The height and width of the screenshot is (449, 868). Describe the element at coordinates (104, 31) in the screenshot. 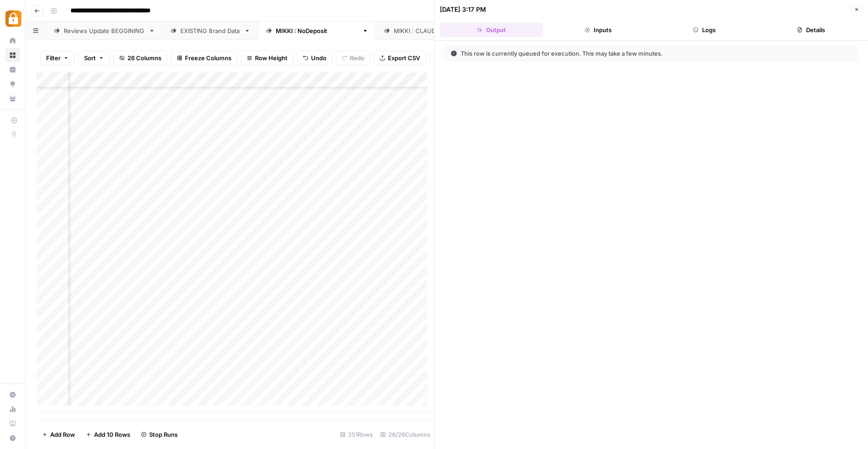

I see `a: Reviews Update BEGGINING` at that location.